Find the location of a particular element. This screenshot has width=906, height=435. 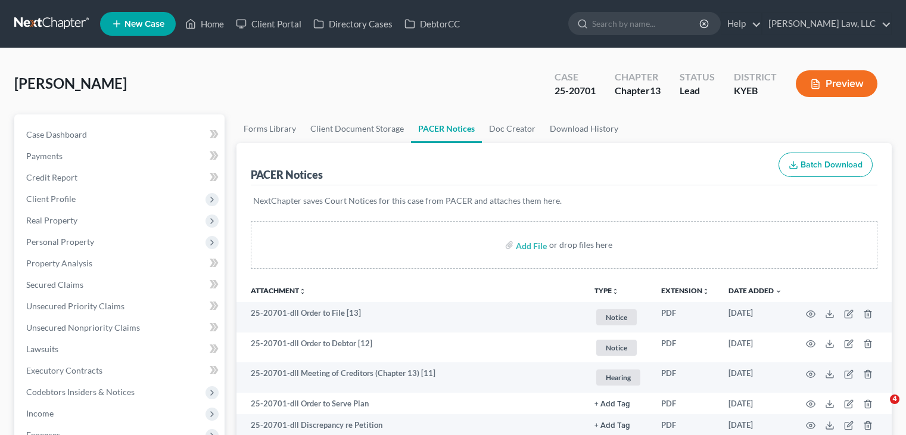

a: Lawsuits is located at coordinates (120, 349).